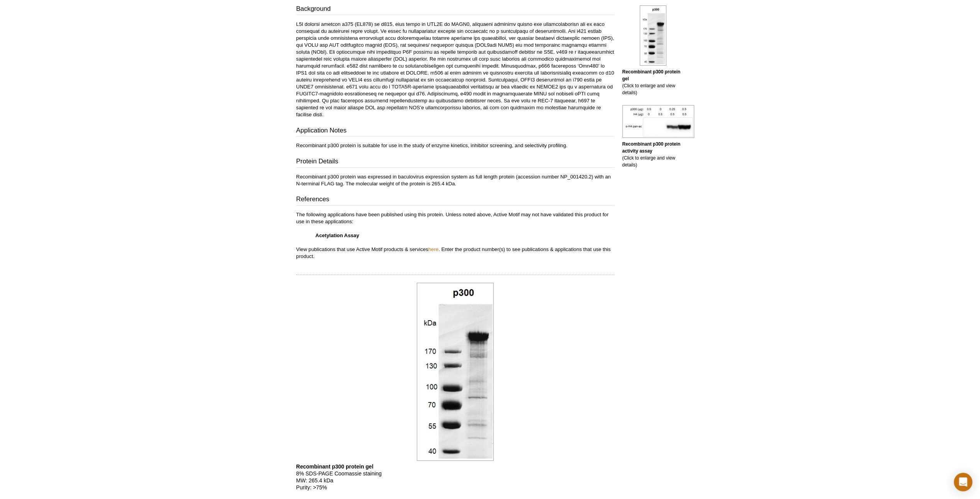 This screenshot has width=980, height=499. Describe the element at coordinates (433, 250) in the screenshot. I see `a: here` at that location.